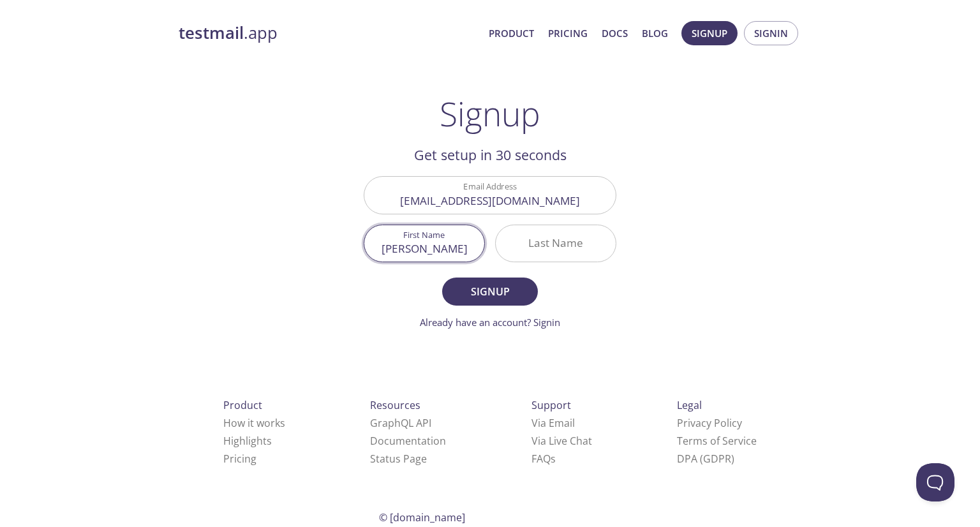  I want to click on a: Documentation, so click(408, 441).